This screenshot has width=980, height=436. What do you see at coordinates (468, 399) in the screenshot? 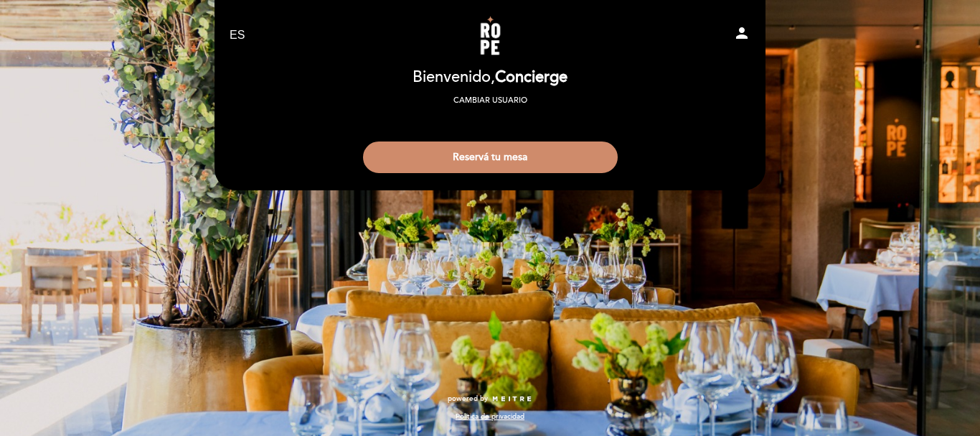
I see `span: powered by` at bounding box center [468, 399].